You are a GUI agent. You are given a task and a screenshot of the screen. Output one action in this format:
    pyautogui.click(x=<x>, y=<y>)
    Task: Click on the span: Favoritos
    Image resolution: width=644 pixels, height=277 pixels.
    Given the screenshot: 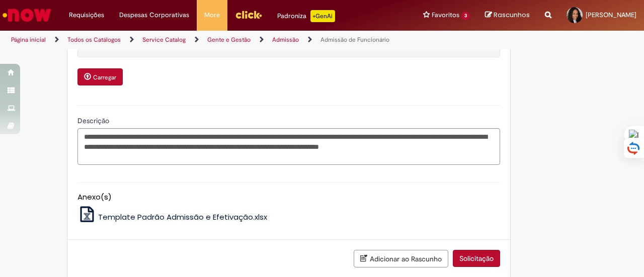 What is the action you would take?
    pyautogui.click(x=445, y=15)
    